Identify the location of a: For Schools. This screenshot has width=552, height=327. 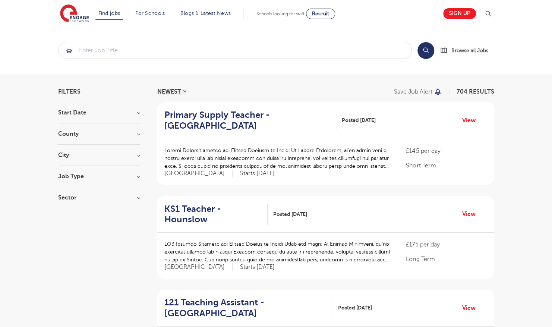
(150, 13).